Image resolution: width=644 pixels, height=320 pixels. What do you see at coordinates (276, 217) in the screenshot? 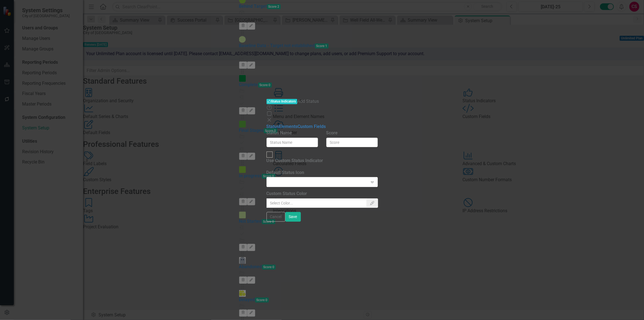
I see `button: Cancel` at bounding box center [276, 217].